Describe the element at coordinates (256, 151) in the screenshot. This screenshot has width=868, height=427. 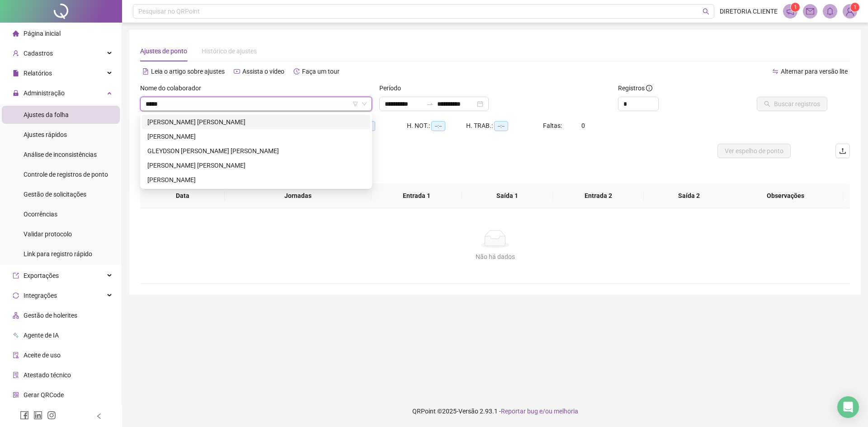
I see `div: GLEYDSON ANTONIO FERREIRA LOBO` at that location.